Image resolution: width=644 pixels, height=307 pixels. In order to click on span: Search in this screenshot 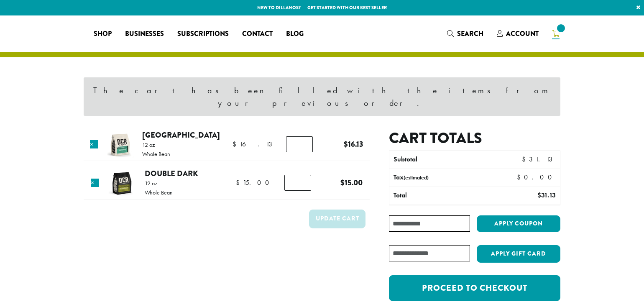, I will do `click(470, 34)`.